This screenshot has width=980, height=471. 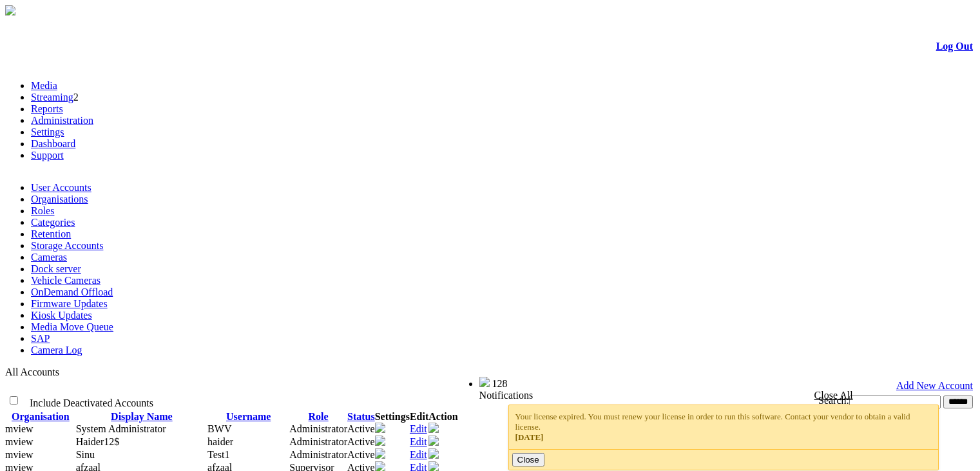 I want to click on a: Cameras, so click(x=49, y=256).